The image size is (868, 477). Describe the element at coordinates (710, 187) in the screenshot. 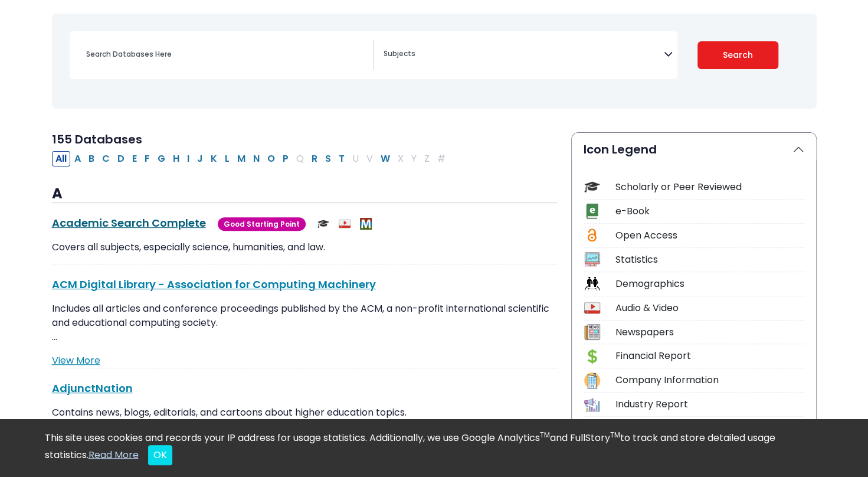

I see `div: Scholarly or Peer Reviewed` at that location.